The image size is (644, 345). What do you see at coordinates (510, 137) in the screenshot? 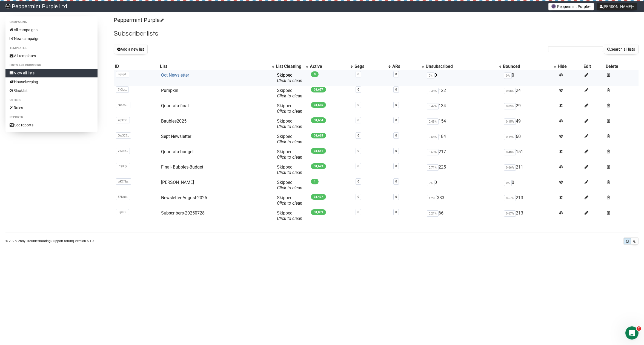
I see `span: 0.19%` at bounding box center [510, 137].